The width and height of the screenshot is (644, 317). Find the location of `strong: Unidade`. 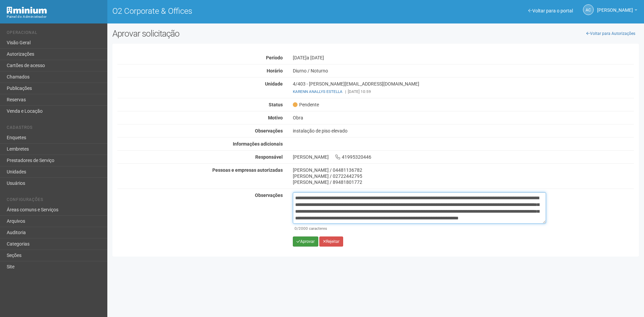

strong: Unidade is located at coordinates (274, 84).